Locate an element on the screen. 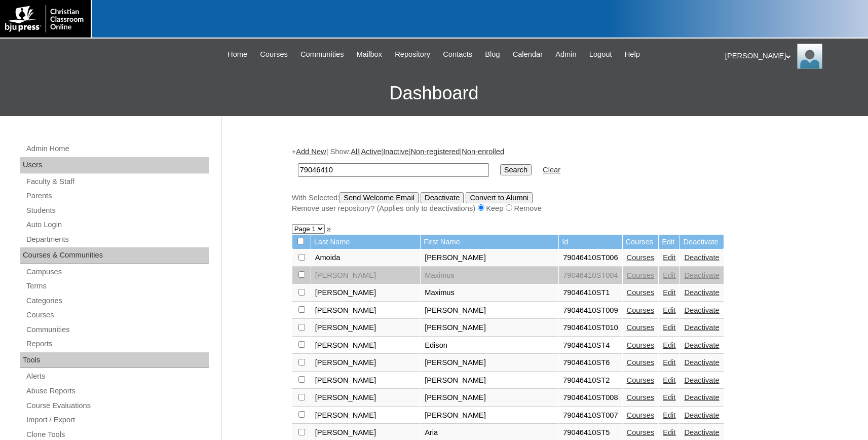 The width and height of the screenshot is (868, 440). a: Alerts is located at coordinates (117, 376).